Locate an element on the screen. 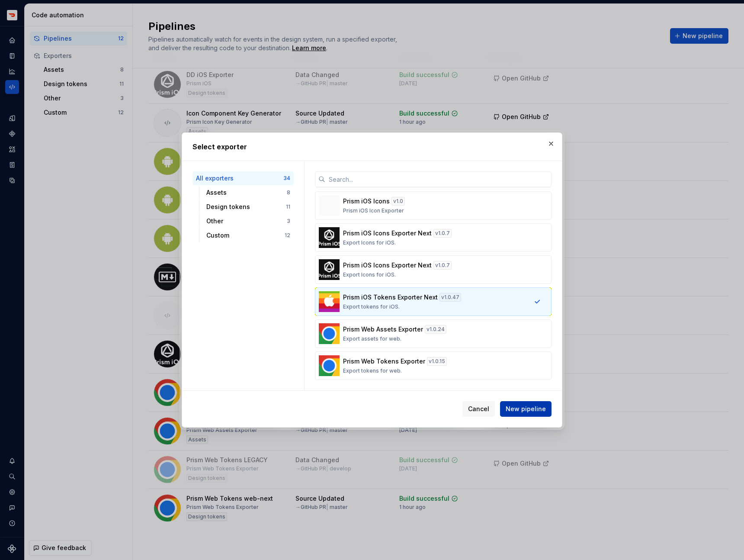  div: Design tokens is located at coordinates (246, 207).